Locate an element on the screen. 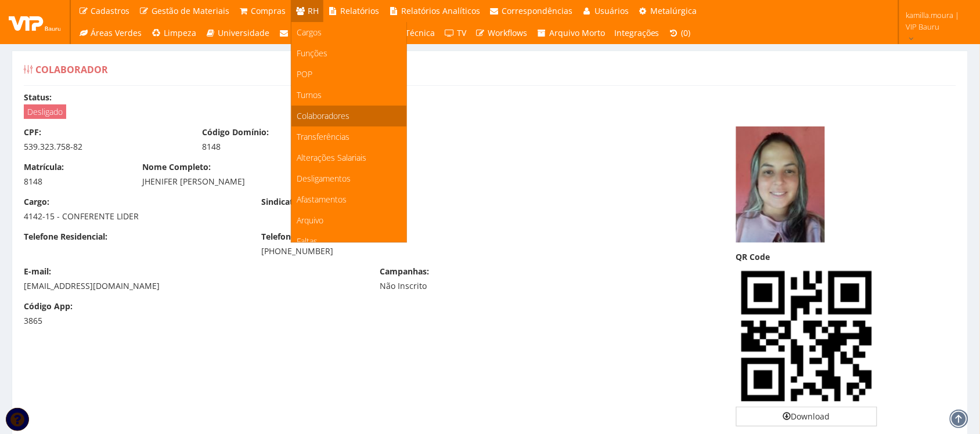 Image resolution: width=980 pixels, height=434 pixels. label: Campanhas: is located at coordinates (404, 272).